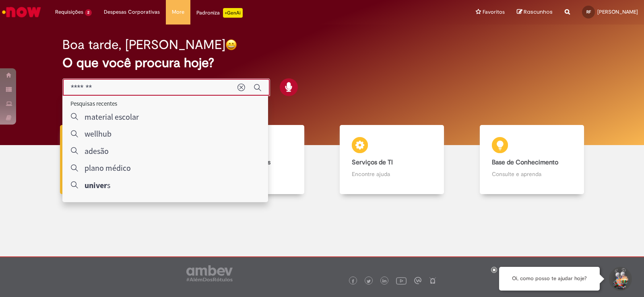 The image size is (644, 297). What do you see at coordinates (241, 163) in the screenshot?
I see `b: Catálogo de Ofertas` at bounding box center [241, 163].